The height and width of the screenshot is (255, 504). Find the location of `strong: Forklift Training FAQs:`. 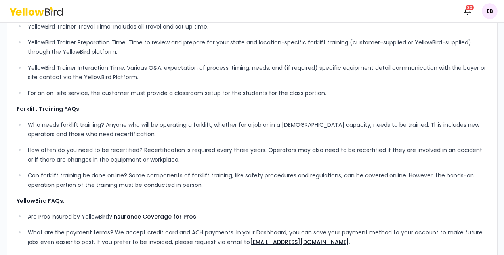

strong: Forklift Training FAQs: is located at coordinates (49, 109).